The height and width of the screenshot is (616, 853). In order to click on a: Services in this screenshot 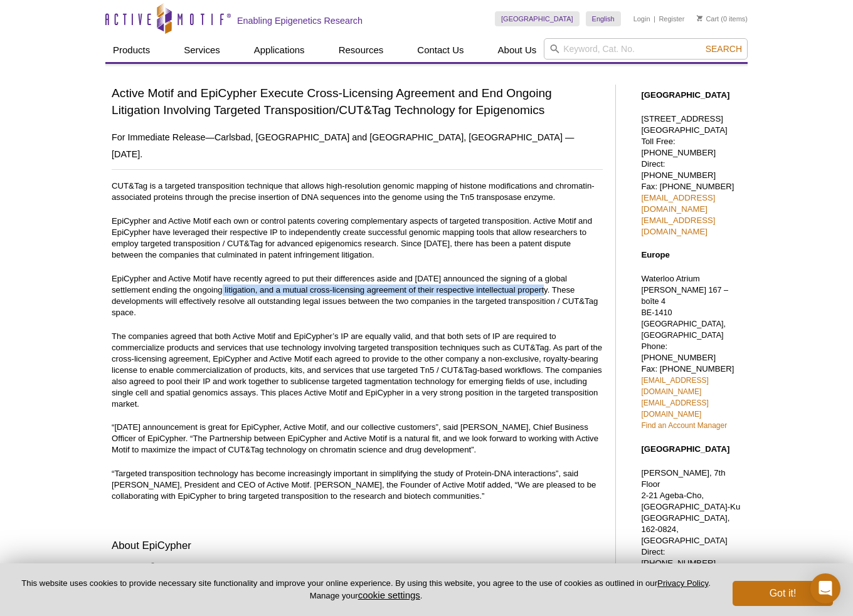, I will do `click(202, 50)`.